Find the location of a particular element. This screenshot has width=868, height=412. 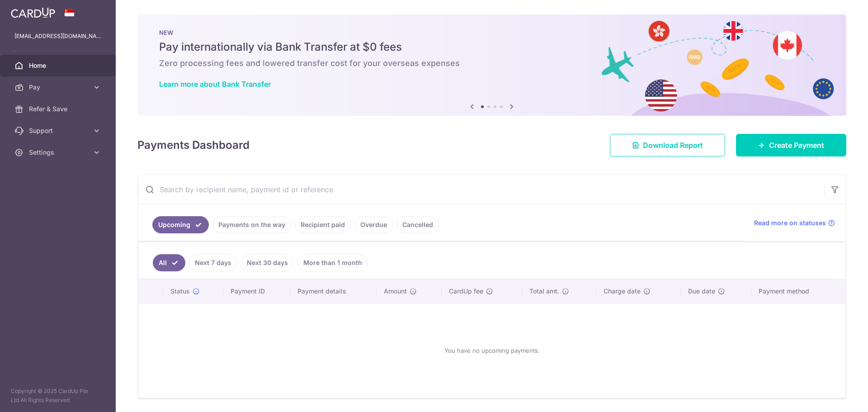

span: Read more on statuses is located at coordinates (790, 223).